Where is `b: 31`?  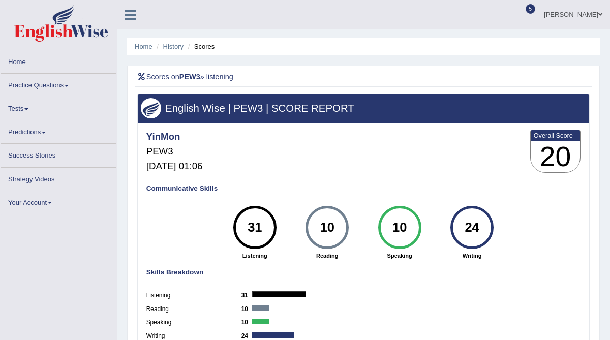
b: 31 is located at coordinates (247, 295).